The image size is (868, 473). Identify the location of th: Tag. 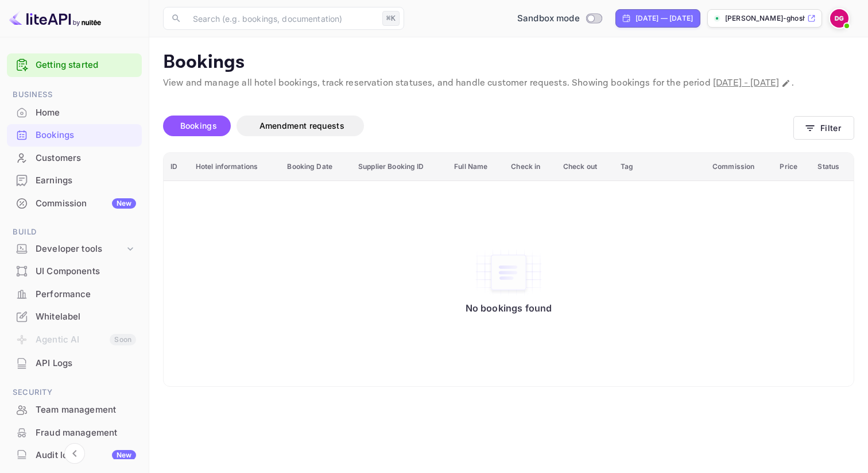
(660, 166).